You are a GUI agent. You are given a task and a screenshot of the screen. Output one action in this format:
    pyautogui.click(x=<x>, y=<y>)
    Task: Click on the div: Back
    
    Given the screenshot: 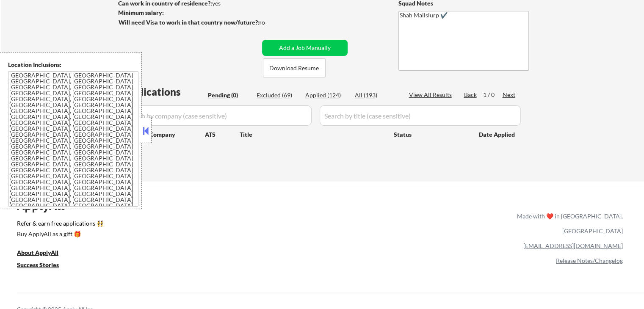 What is the action you would take?
    pyautogui.click(x=471, y=95)
    